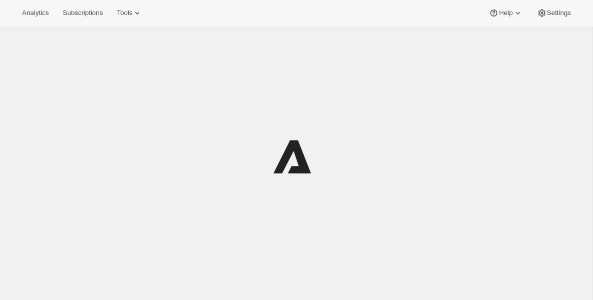 Image resolution: width=593 pixels, height=300 pixels. What do you see at coordinates (83, 13) in the screenshot?
I see `span: Subscriptions` at bounding box center [83, 13].